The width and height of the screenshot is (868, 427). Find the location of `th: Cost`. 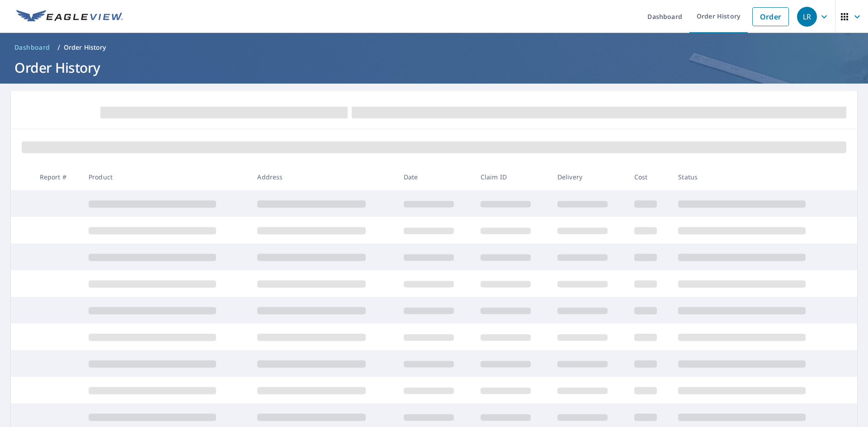

th: Cost is located at coordinates (650, 177).